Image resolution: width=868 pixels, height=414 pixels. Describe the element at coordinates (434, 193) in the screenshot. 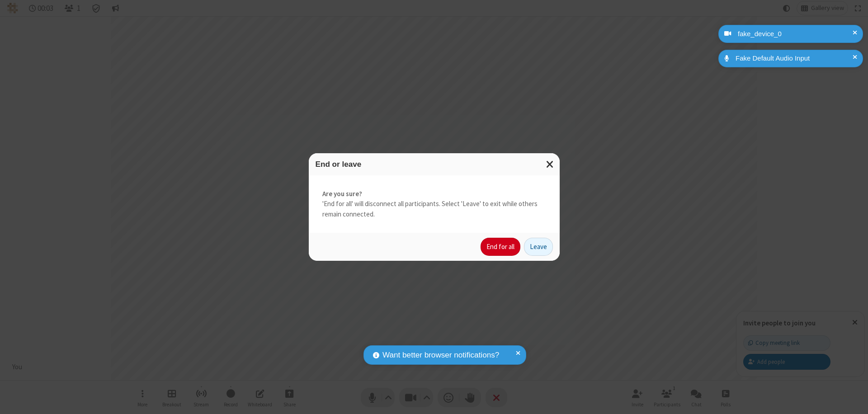

I see `strong: Are you sure?` at that location.